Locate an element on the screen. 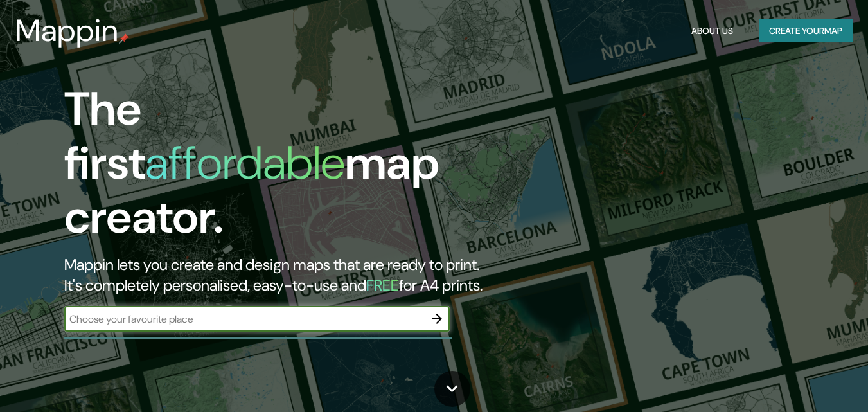  button: Create yourmap is located at coordinates (806, 31).